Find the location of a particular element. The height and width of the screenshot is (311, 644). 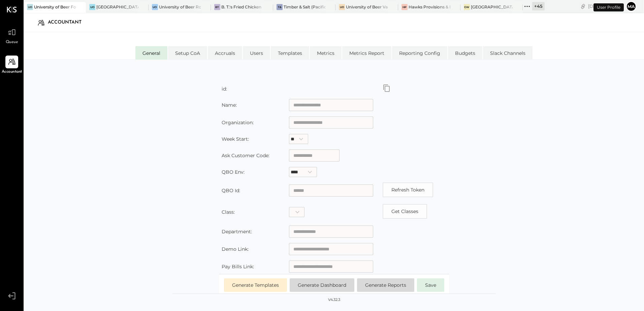

li: Reporting Config is located at coordinates (420, 53).